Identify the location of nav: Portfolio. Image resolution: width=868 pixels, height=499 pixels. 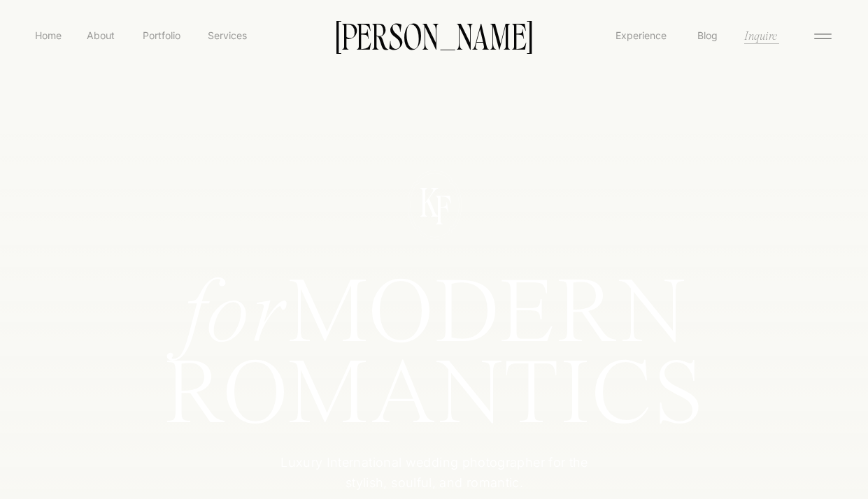
(161, 35).